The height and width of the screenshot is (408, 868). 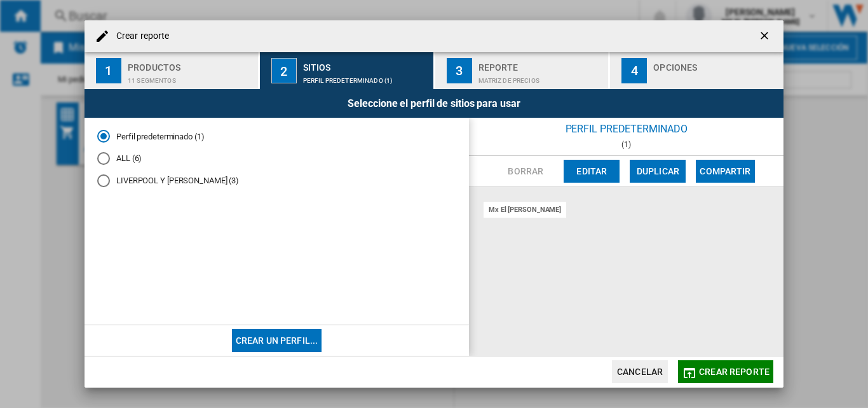 I want to click on button: Crear reporte, so click(x=726, y=372).